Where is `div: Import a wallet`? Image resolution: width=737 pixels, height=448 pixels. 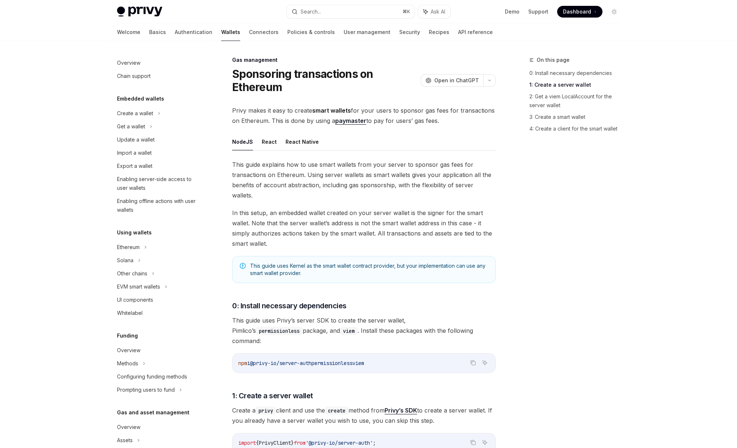
div: Import a wallet is located at coordinates (134, 153).